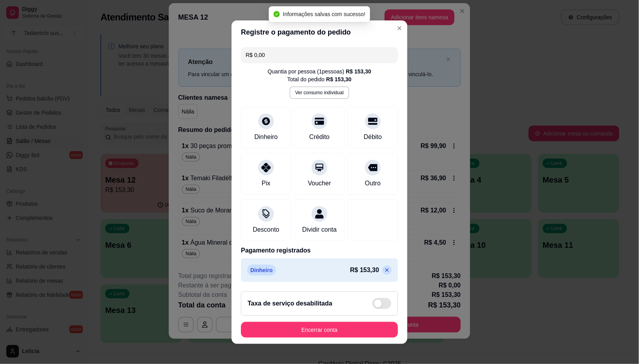 The image size is (639, 364). What do you see at coordinates (320, 32) in the screenshot?
I see `header: Registre o pagamento do pedido` at bounding box center [320, 32].